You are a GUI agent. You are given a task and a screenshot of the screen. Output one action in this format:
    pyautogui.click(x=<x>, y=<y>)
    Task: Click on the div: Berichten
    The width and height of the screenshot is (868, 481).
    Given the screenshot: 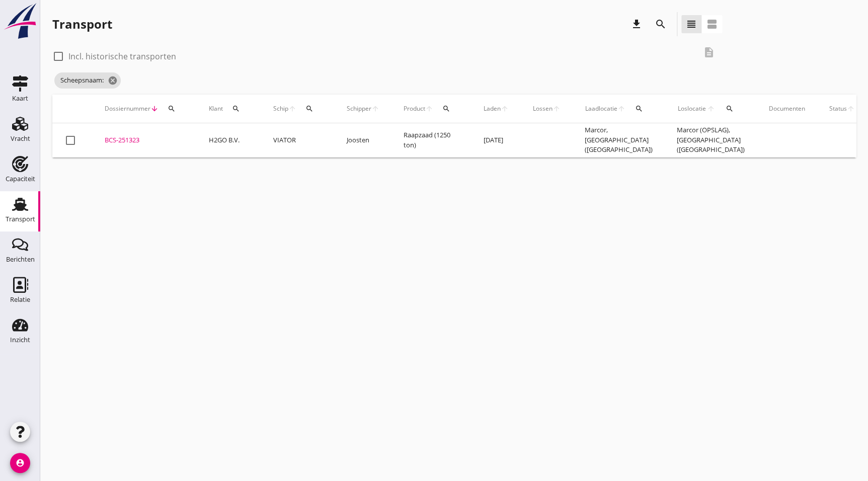 What is the action you would take?
    pyautogui.click(x=20, y=260)
    